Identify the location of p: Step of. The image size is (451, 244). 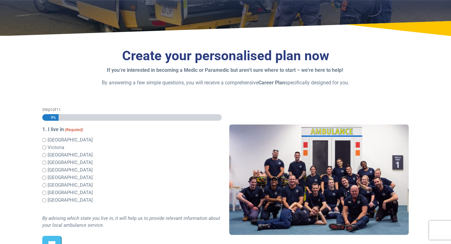
(132, 109).